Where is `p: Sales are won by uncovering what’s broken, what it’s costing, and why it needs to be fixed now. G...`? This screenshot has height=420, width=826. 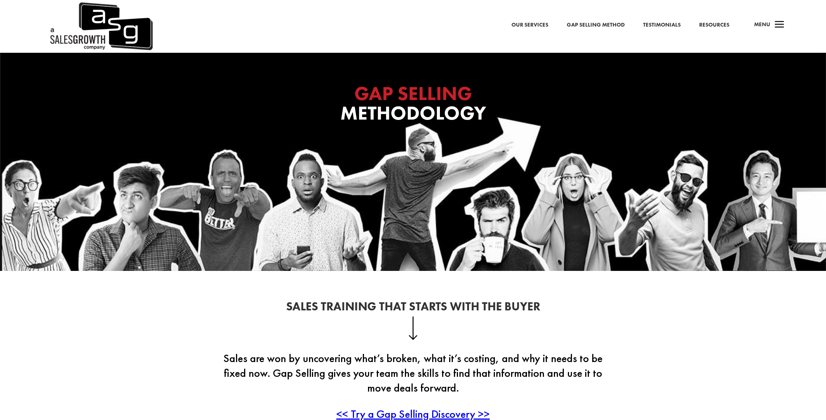
p: Sales are won by uncovering what’s broken, what it’s costing, and why it needs to be fixed now. G... is located at coordinates (413, 378).